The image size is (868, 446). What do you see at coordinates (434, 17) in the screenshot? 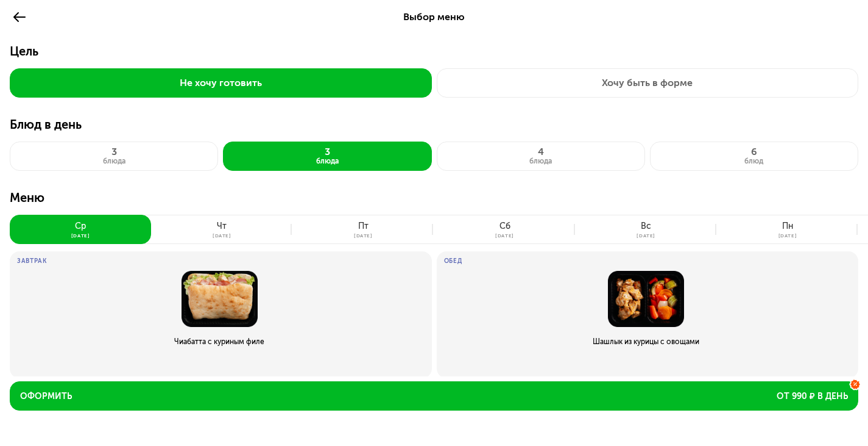
I see `span: Выбор меню` at bounding box center [434, 17].